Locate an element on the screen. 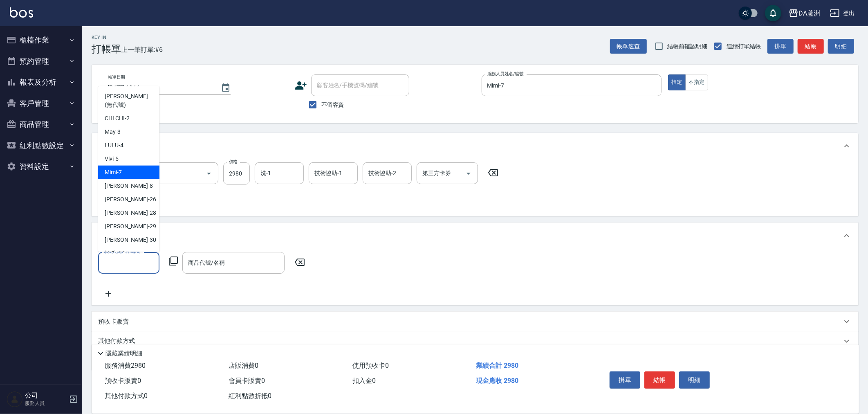 Image resolution: width=868 pixels, height=414 pixels. span: CHI CHI -2 is located at coordinates (117, 118).